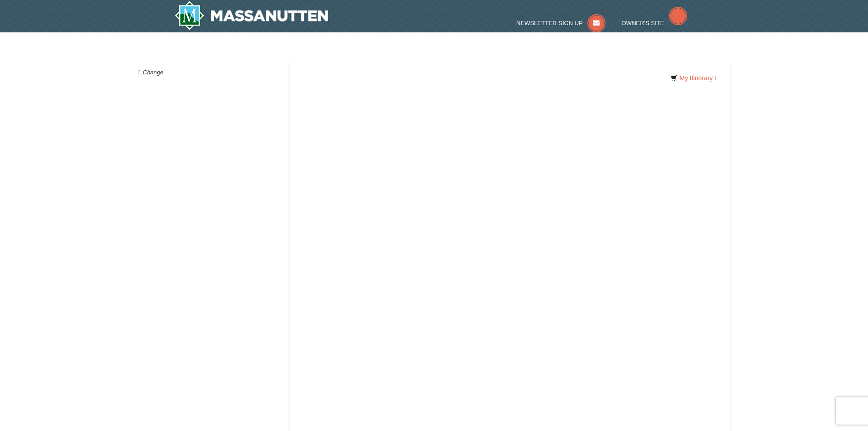  I want to click on span: Owner's Site, so click(643, 23).